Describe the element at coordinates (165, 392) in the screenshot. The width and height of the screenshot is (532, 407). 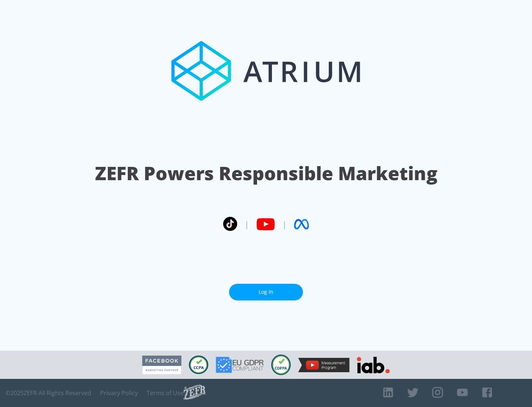
I see `a: Terms of Use` at that location.